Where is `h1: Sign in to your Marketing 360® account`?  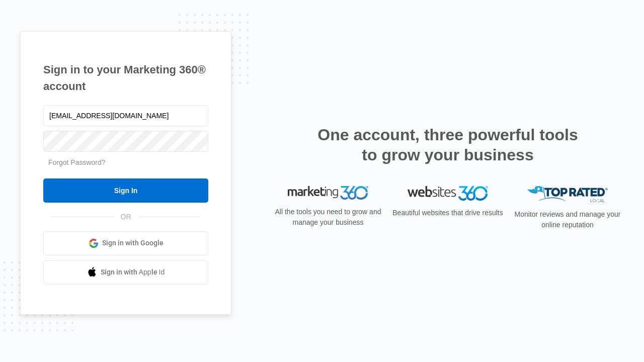
h1: Sign in to your Marketing 360® account is located at coordinates (126, 78).